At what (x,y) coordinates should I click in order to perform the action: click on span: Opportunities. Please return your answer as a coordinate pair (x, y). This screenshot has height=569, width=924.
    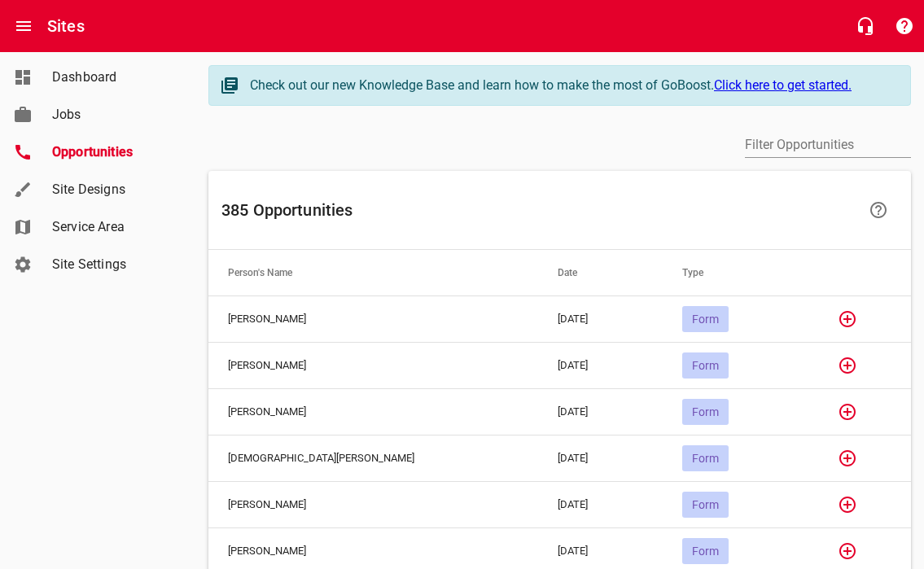
    Looking at the image, I should click on (114, 152).